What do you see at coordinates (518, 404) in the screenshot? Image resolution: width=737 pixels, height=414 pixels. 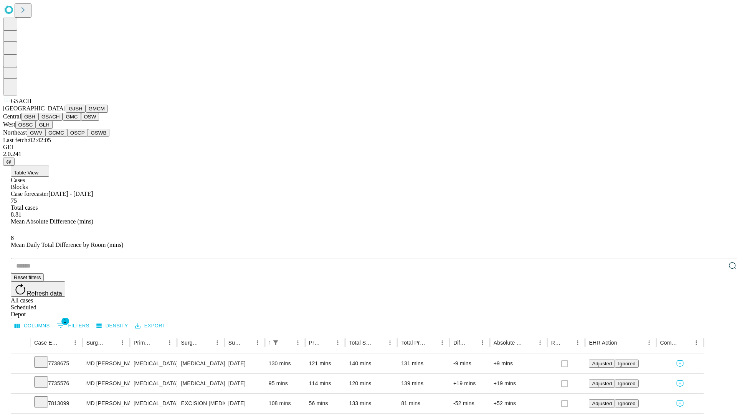 I see `div: +52 mins` at bounding box center [518, 404].